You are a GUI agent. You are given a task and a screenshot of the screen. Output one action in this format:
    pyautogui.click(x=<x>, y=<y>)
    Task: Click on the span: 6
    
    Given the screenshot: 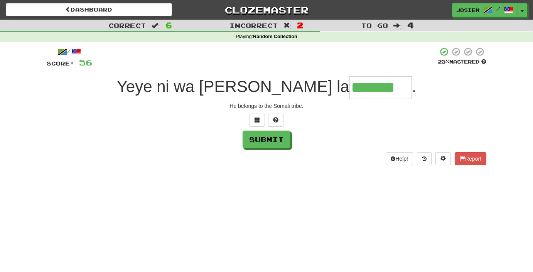 What is the action you would take?
    pyautogui.click(x=168, y=25)
    